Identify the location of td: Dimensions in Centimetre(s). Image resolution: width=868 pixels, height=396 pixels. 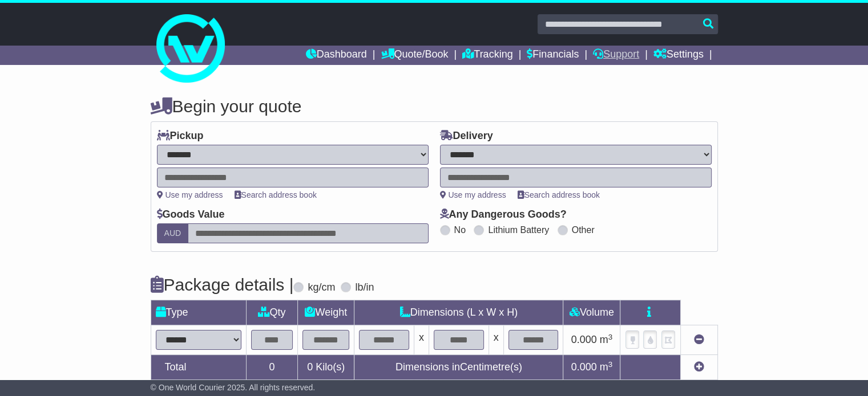
(459, 368).